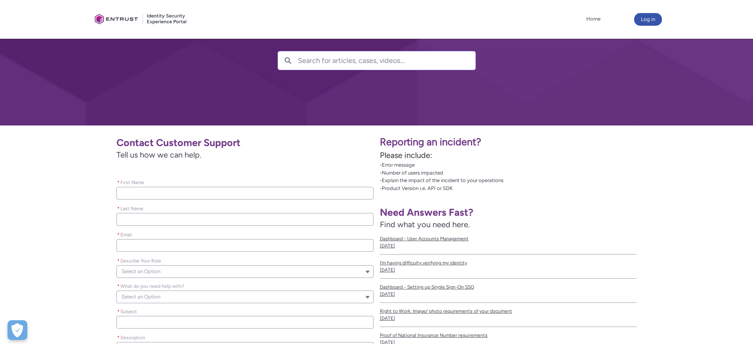 Image resolution: width=753 pixels, height=344 pixels. I want to click on label: Description, so click(132, 337).